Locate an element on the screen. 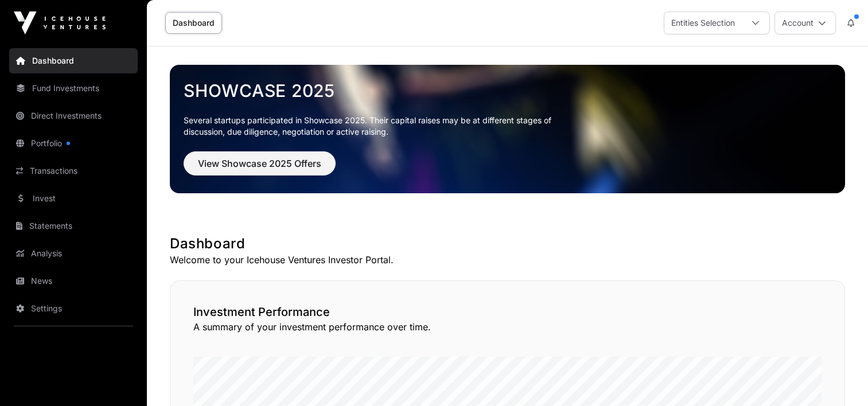 Image resolution: width=868 pixels, height=406 pixels. a: View Showcase 2025 Offers is located at coordinates (259, 168).